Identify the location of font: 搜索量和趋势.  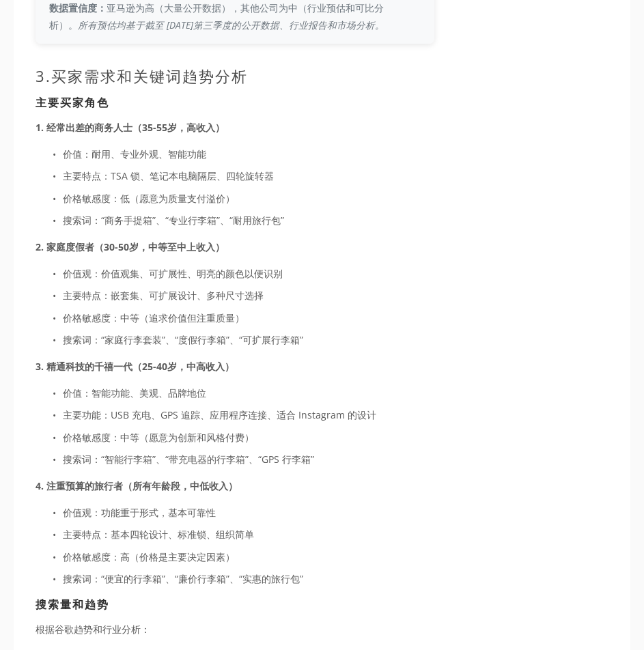
(73, 604).